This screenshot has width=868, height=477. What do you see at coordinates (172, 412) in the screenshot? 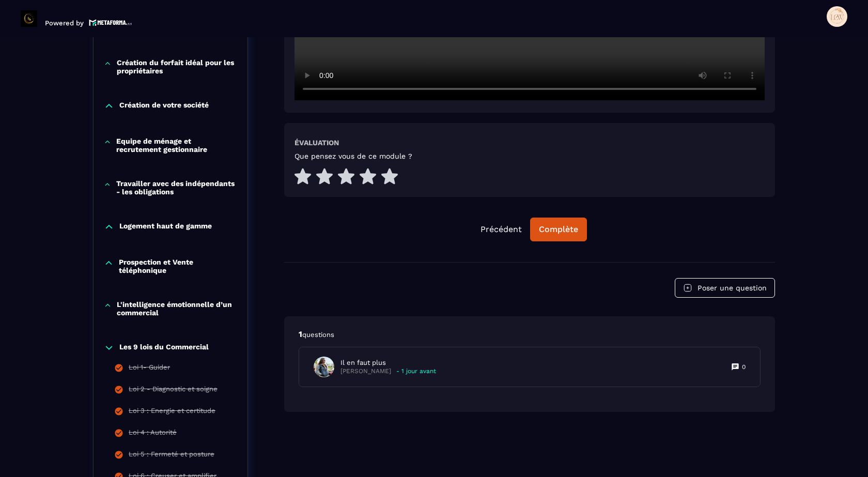
I see `div: Loi 3 : Energie et certitude` at bounding box center [172, 412].